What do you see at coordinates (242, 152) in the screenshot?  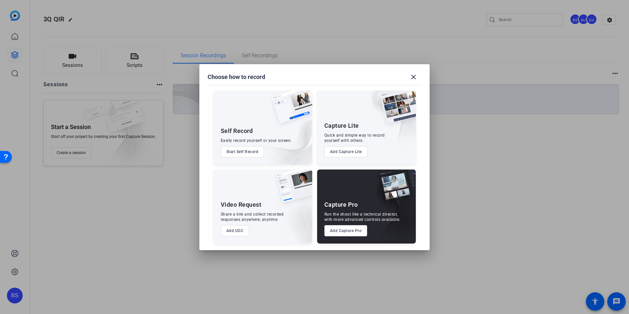 I see `button: Start Self Record` at bounding box center [242, 152].